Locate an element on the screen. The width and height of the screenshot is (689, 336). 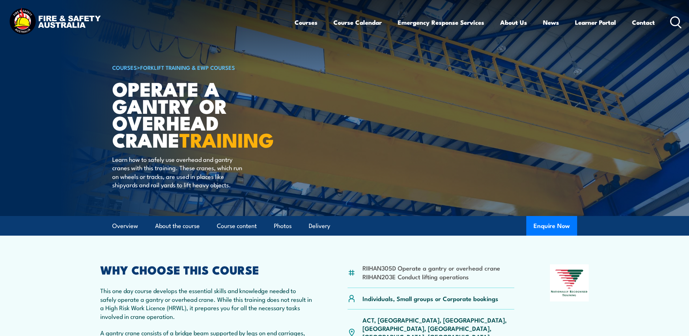
a: Learner Portal is located at coordinates (595, 22).